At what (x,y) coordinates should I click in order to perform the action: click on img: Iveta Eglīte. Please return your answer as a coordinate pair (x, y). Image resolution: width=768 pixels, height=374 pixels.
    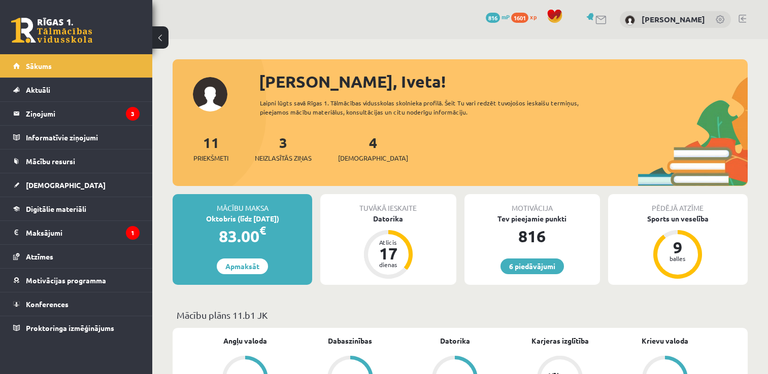
    Looking at the image, I should click on (630, 20).